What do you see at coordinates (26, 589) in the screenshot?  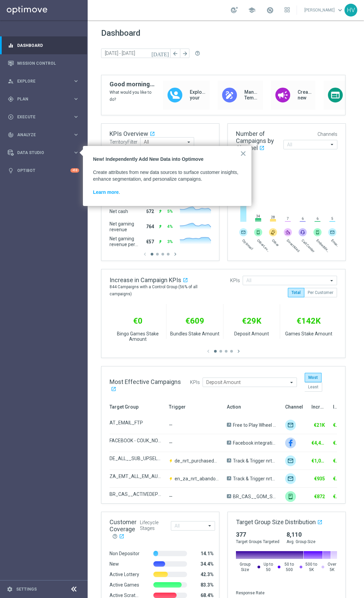 I see `a: Settings` at bounding box center [26, 589].